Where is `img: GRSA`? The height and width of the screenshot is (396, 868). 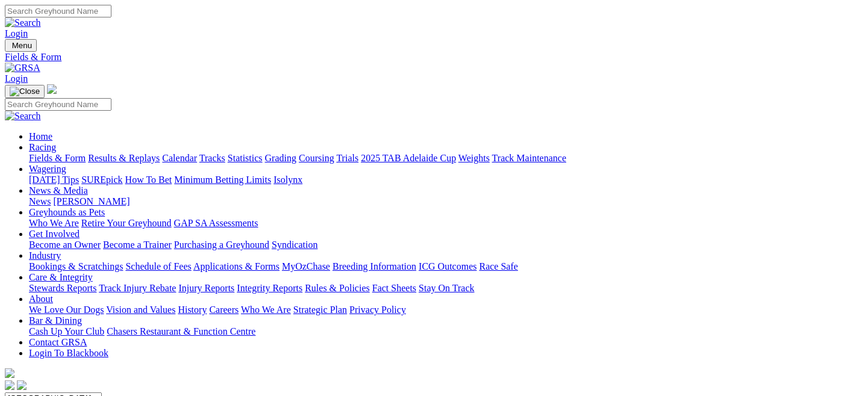 img: GRSA is located at coordinates (22, 68).